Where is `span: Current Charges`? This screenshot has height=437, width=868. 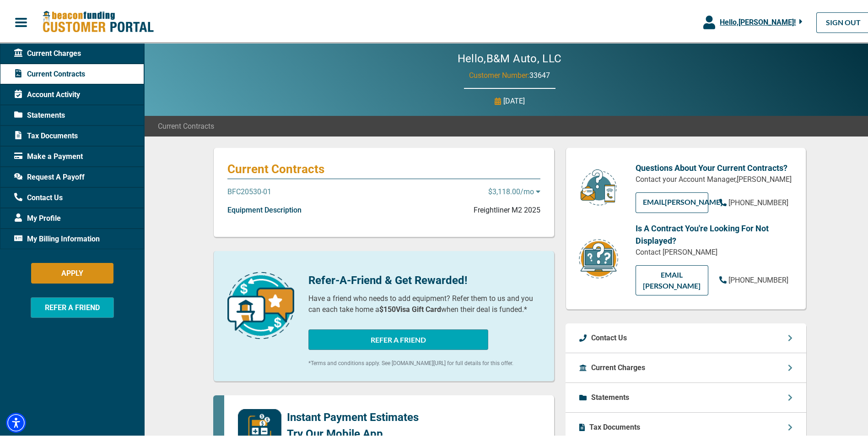
span: Current Charges is located at coordinates (47, 52).